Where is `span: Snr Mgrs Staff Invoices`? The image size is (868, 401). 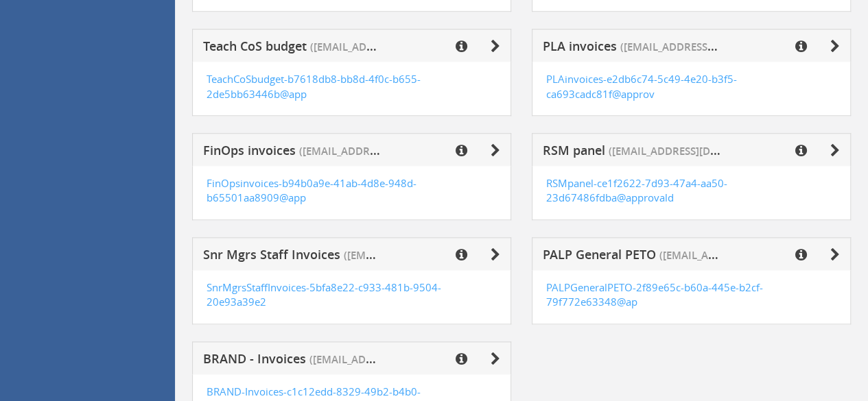
span: Snr Mgrs Staff Invoices is located at coordinates (272, 254).